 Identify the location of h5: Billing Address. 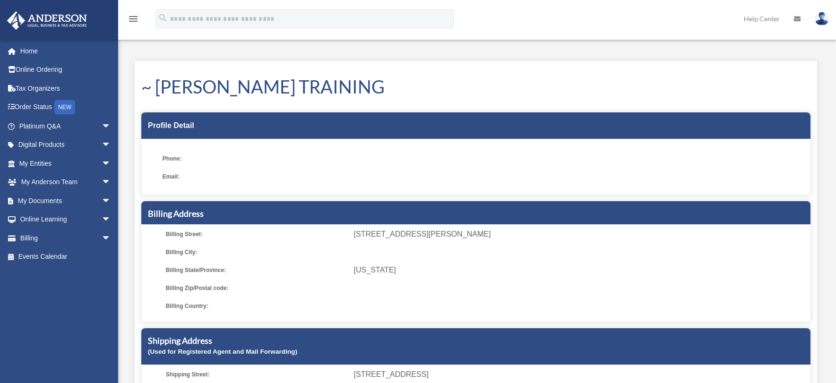
(476, 214).